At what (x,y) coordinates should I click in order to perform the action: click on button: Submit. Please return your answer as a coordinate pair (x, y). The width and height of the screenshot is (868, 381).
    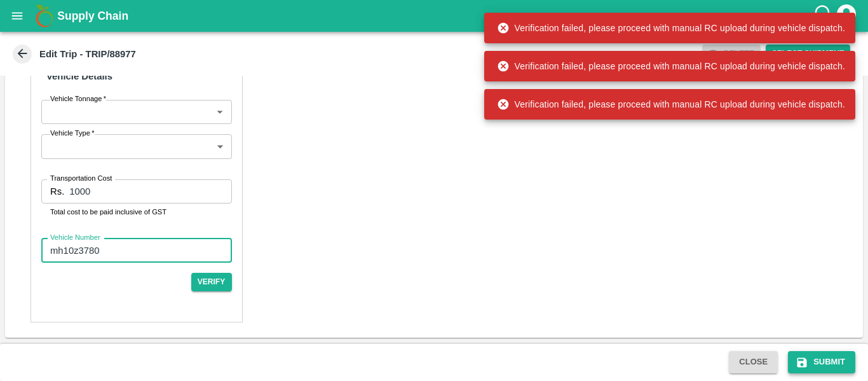
    Looking at the image, I should click on (821, 362).